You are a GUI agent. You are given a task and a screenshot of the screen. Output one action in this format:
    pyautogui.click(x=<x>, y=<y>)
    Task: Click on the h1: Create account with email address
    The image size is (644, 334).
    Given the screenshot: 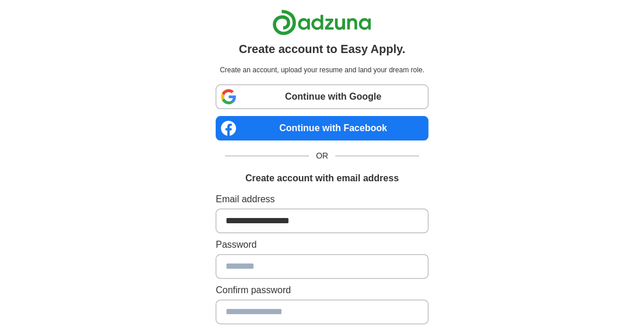 What is the action you would take?
    pyautogui.click(x=322, y=179)
    